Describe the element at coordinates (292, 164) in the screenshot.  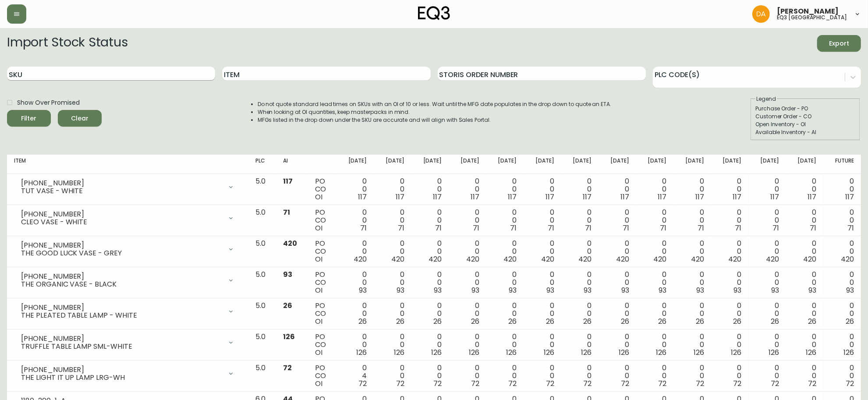
I see `th: AI` at that location.